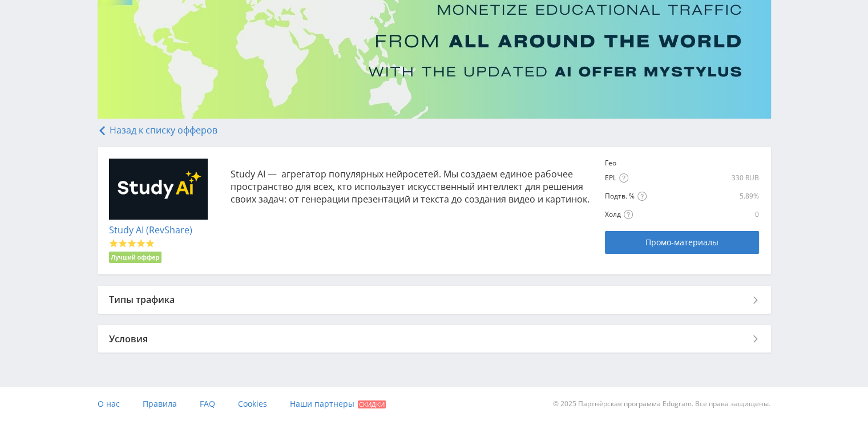 The width and height of the screenshot is (868, 421). Describe the element at coordinates (655, 215) in the screenshot. I see `div: Холд` at that location.